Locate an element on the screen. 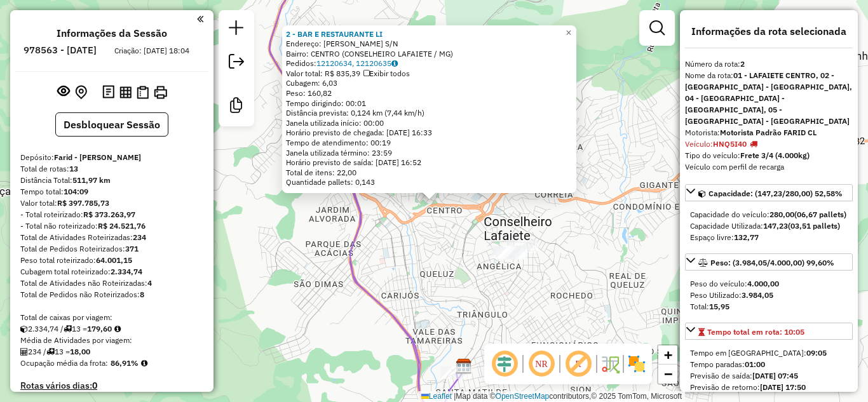 The width and height of the screenshot is (868, 402). div: Peso total roteirizado: is located at coordinates (112, 260).